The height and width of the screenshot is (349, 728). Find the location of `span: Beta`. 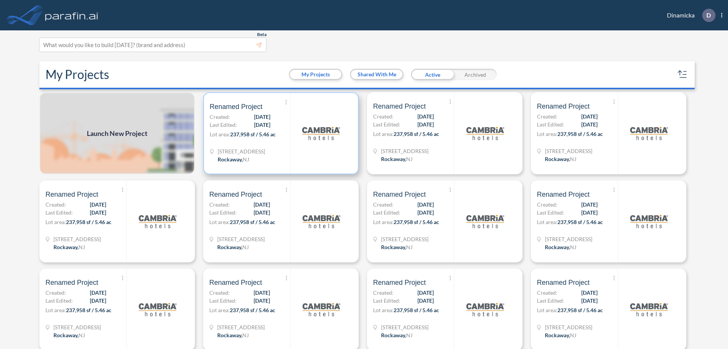

span: Beta is located at coordinates (262, 35).